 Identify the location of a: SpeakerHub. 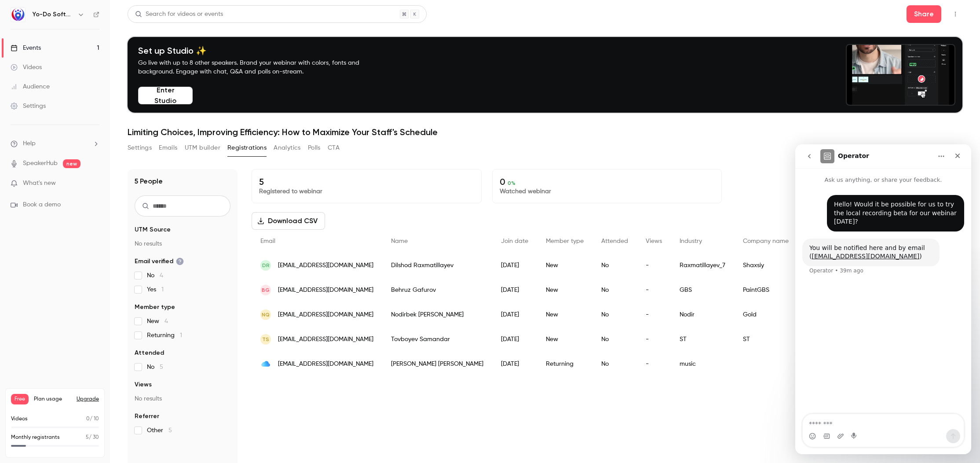
(40, 164).